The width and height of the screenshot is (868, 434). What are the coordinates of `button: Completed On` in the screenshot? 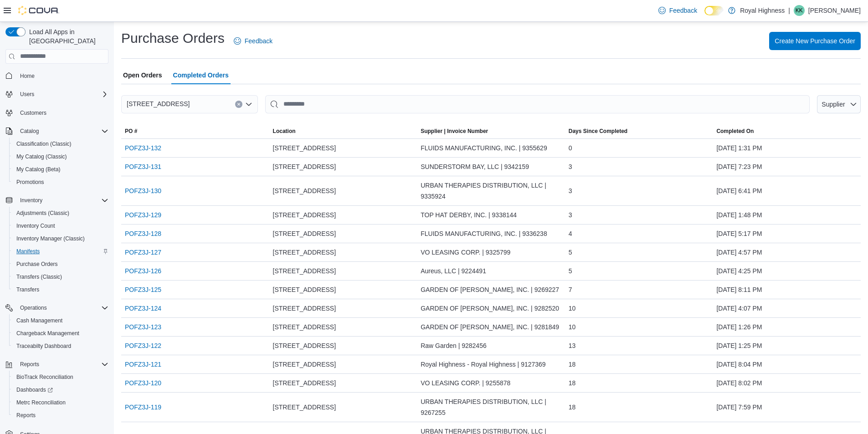 It's located at (787, 131).